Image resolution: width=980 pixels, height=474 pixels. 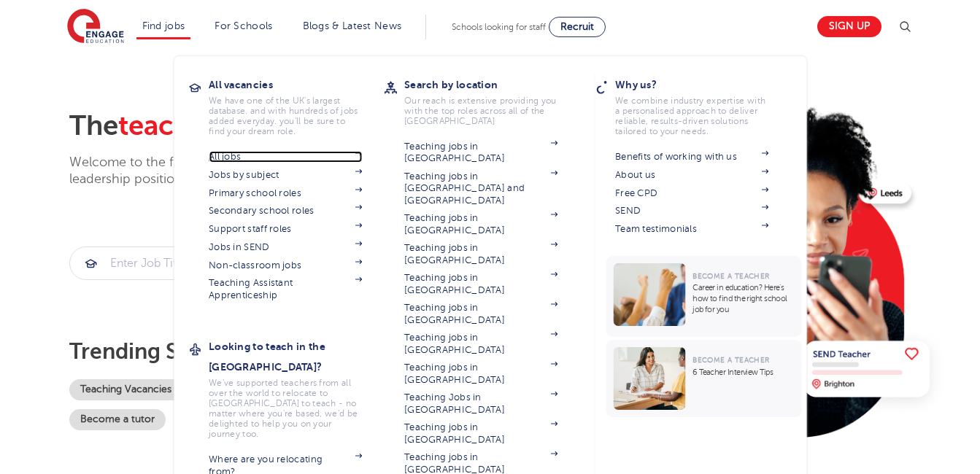 What do you see at coordinates (286, 156) in the screenshot?
I see `a: All jobs` at bounding box center [286, 156].